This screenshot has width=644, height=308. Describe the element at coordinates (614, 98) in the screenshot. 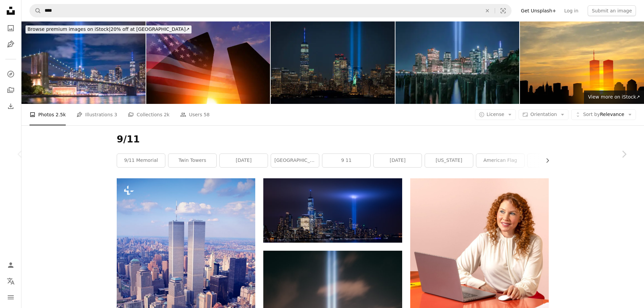

I see `a: View more on iStock↗` at that location.